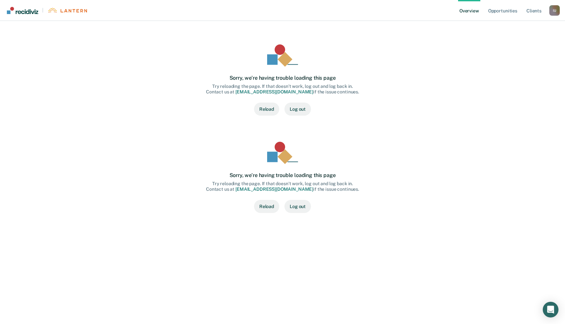 This screenshot has height=324, width=565. I want to click on button: Profile dropdown button, so click(555, 10).